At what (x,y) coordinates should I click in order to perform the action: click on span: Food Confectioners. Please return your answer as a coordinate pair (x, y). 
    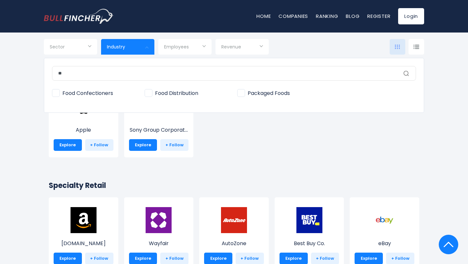
    Looking at the image, I should click on (83, 93).